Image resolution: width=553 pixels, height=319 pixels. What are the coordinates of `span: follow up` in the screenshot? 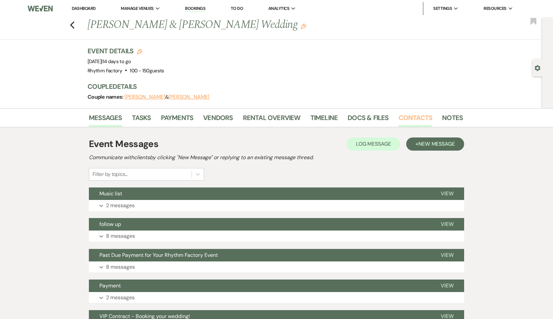 It's located at (110, 224).